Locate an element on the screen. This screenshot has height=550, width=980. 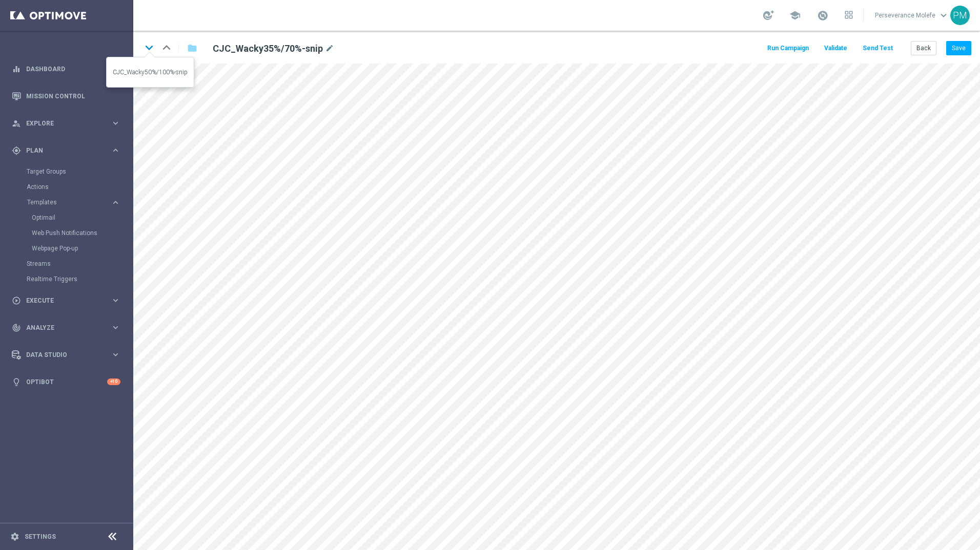
button: Validate is located at coordinates (835, 48).